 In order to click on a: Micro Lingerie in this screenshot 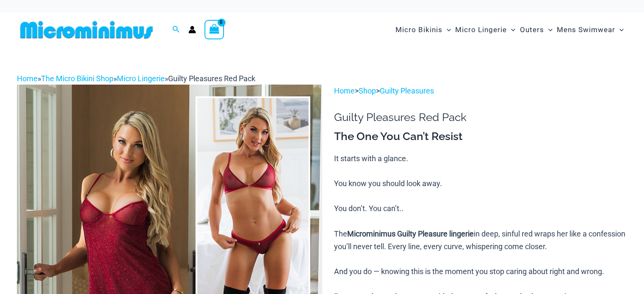, I will do `click(141, 78)`.